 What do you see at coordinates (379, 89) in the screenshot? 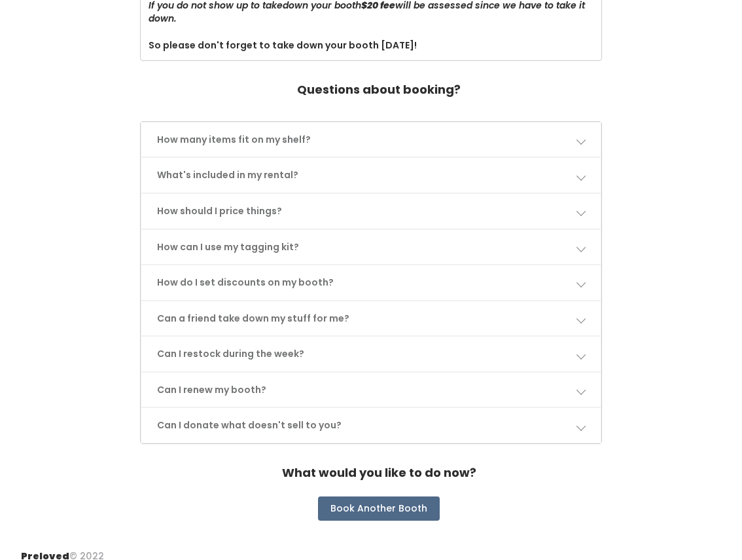
I see `h4: Questions about booking?` at bounding box center [379, 89].